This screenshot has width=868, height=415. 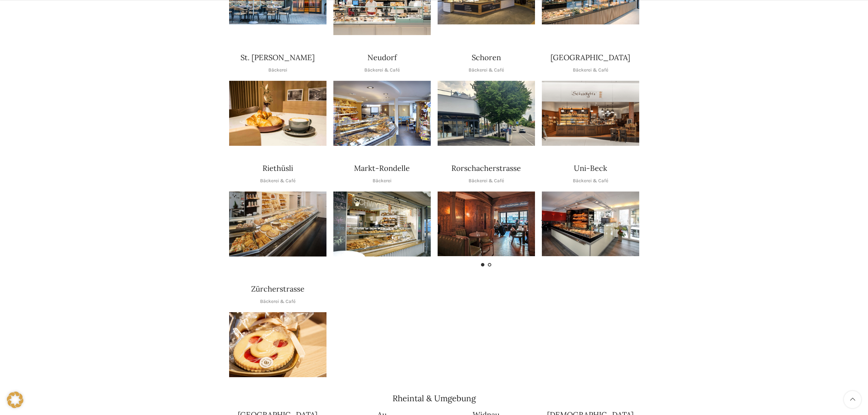 What do you see at coordinates (278, 224) in the screenshot?
I see `img: Riethüsli-2` at bounding box center [278, 224].